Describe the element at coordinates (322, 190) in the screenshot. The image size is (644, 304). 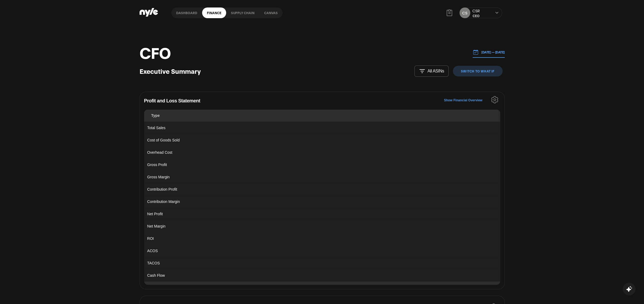
I see `td: Contribution Profit` at that location.